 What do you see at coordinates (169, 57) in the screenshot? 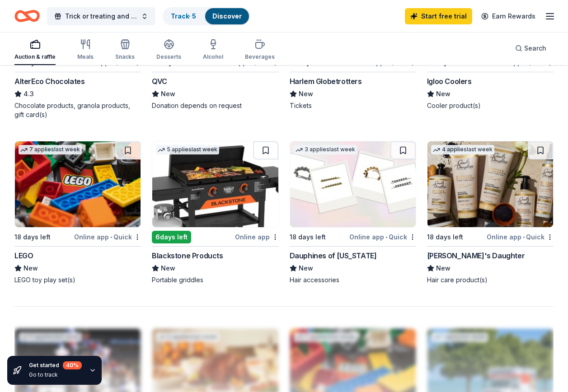
I see `div: Desserts` at bounding box center [169, 57].